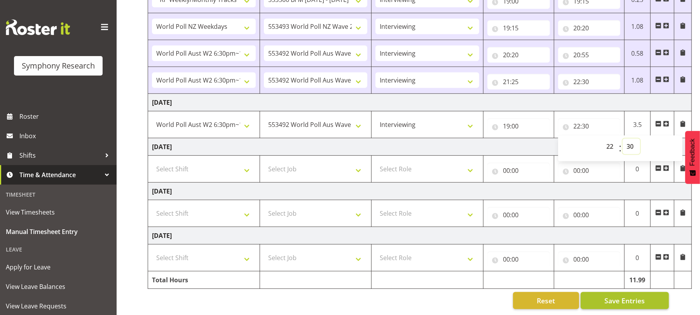  What do you see at coordinates (58, 286) in the screenshot?
I see `a: View Leave Balances` at bounding box center [58, 286].